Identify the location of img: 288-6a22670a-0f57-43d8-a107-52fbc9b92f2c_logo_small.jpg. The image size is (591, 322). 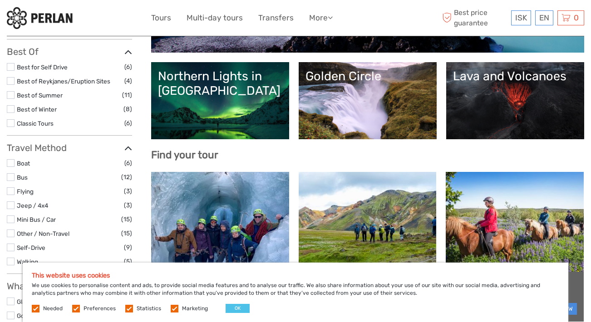
(39, 18).